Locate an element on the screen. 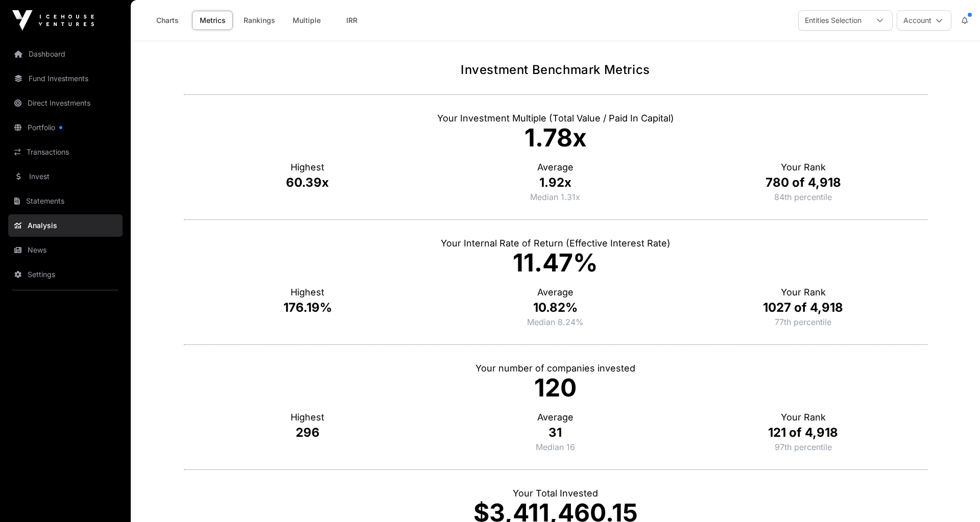 The width and height of the screenshot is (980, 522). p: 1027 of 4,918 is located at coordinates (803, 307).